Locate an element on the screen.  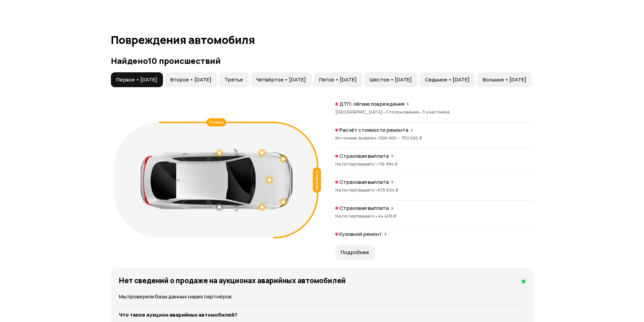
span: 500 000 – 750 000 ₽ is located at coordinates (401, 138).